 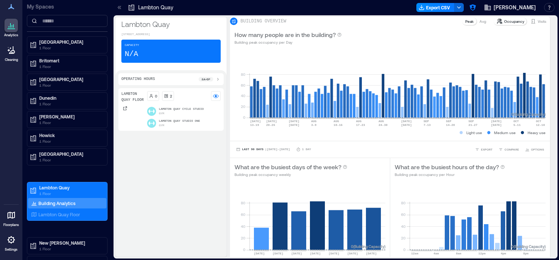 I want to click on button: EXPORT, so click(x=483, y=149).